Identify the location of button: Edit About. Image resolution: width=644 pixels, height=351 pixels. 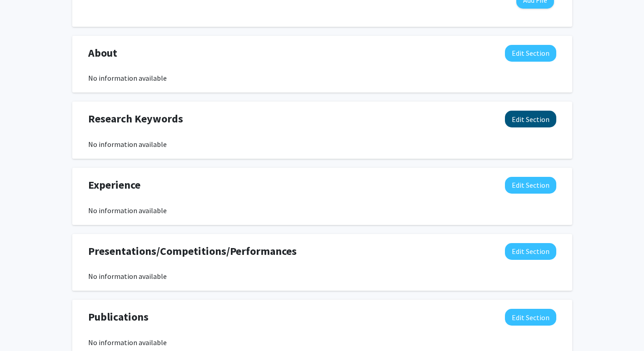
(530, 53).